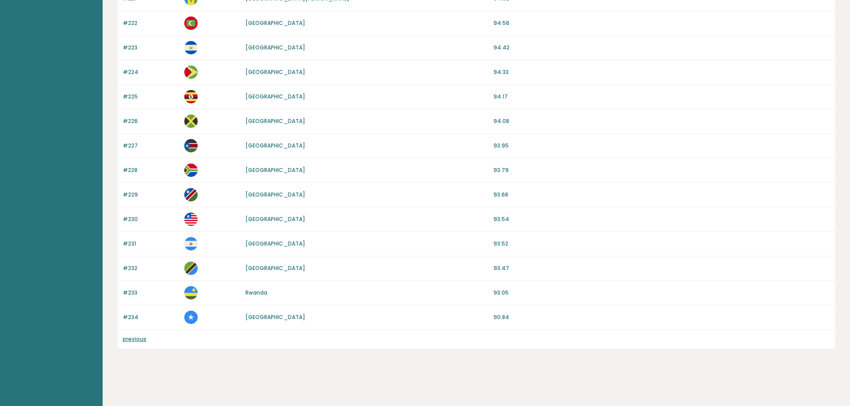 Image resolution: width=850 pixels, height=406 pixels. Describe the element at coordinates (662, 72) in the screenshot. I see `p: 94.33` at that location.